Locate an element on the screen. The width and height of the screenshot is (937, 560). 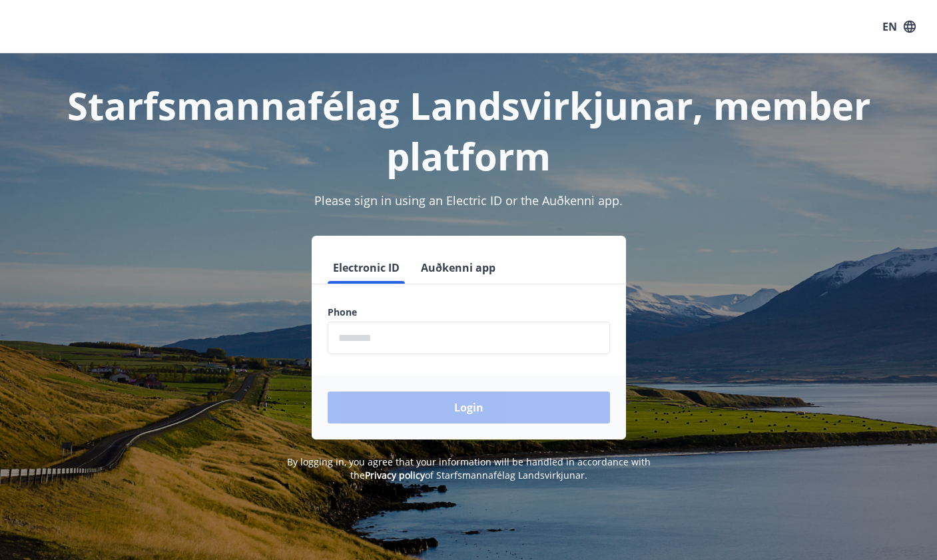
label: Phone is located at coordinates (469, 312).